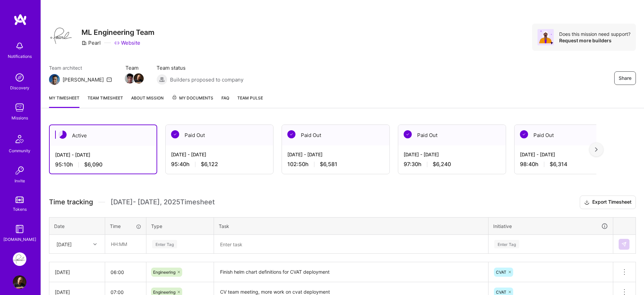  What do you see at coordinates (20, 108) in the screenshot?
I see `img: teamwork` at bounding box center [20, 108].